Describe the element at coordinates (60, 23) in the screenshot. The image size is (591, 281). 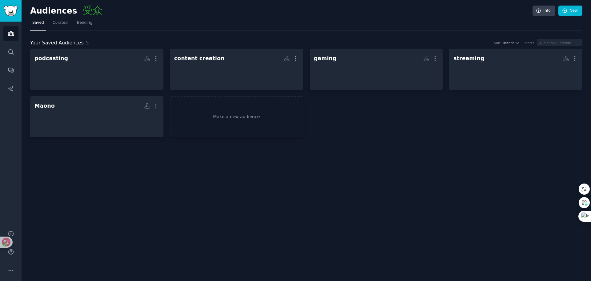
I see `span: Curated` at that location.